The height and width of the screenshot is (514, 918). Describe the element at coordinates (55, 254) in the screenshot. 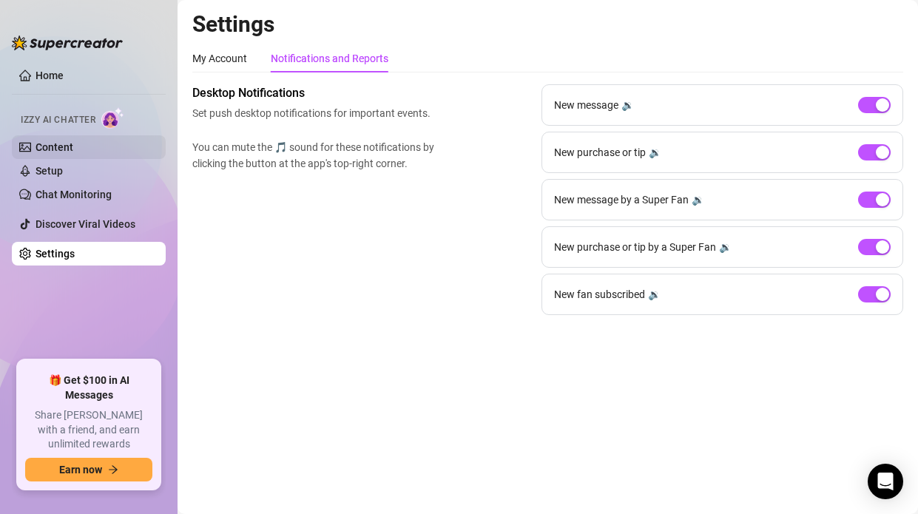

I see `a: Settings` at that location.